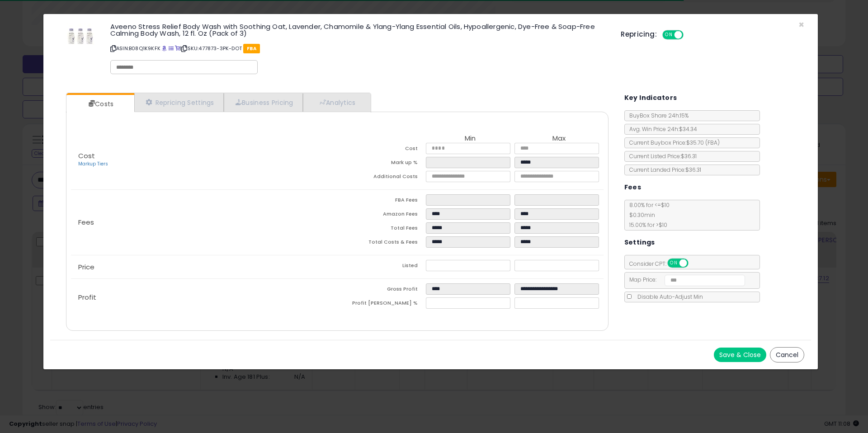 This screenshot has width=868, height=433. I want to click on span: Current Listed Price: $36.31, so click(660, 156).